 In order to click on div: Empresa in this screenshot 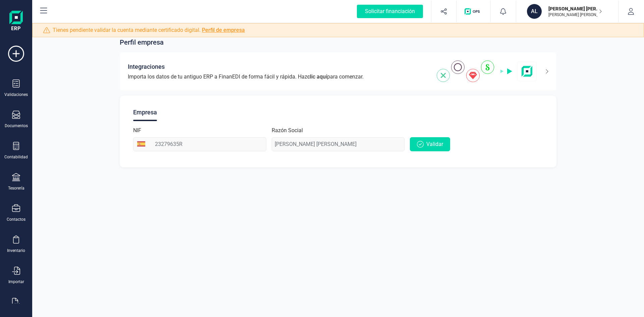, I will do `click(145, 112)`.